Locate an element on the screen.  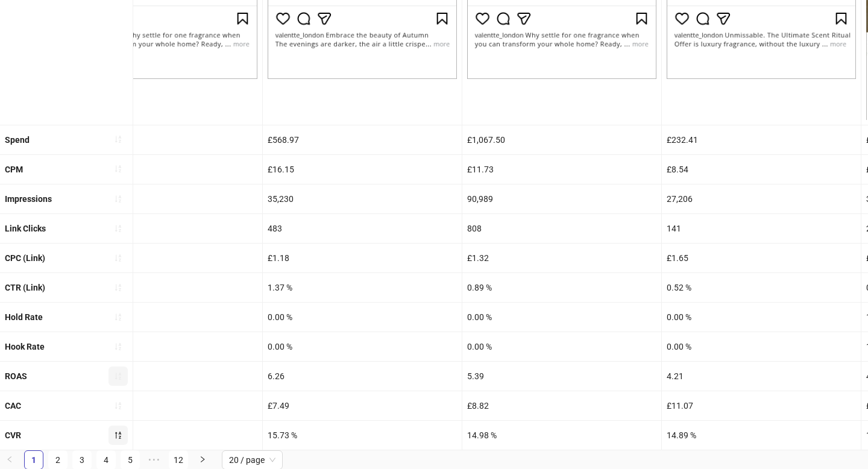
div: £8.54 is located at coordinates (761, 169).